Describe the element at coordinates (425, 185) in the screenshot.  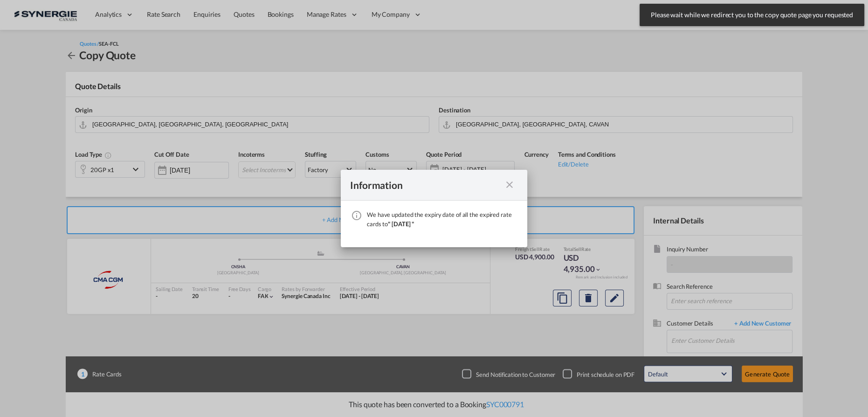
I see `div: Information` at that location.